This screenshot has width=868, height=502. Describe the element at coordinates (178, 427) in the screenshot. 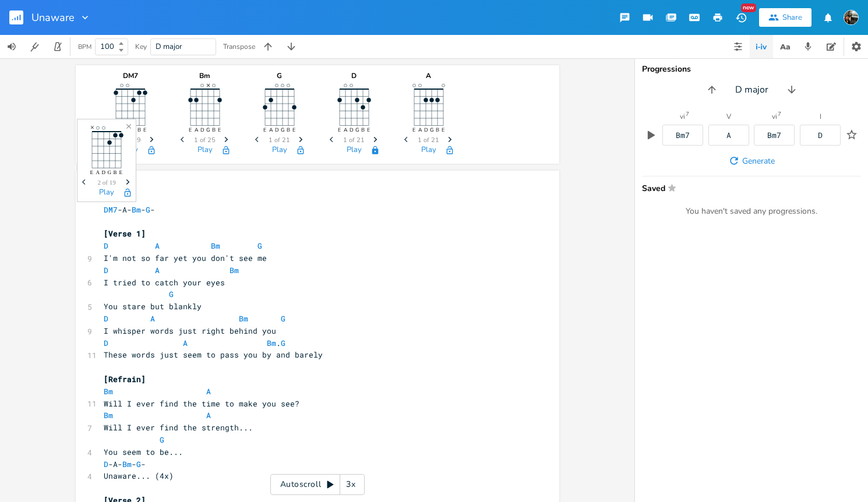

I see `span: Will I ever find the strength...` at that location.